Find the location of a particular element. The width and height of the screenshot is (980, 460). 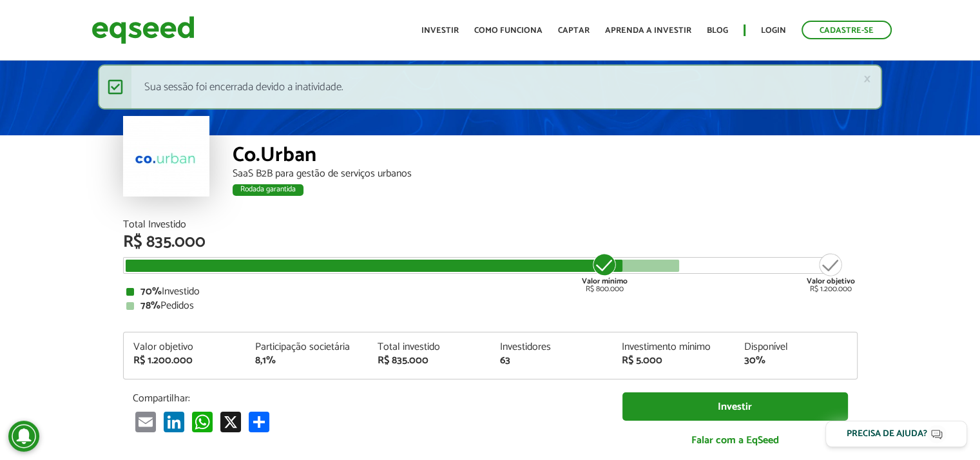

a: Cadastre-se is located at coordinates (847, 30).